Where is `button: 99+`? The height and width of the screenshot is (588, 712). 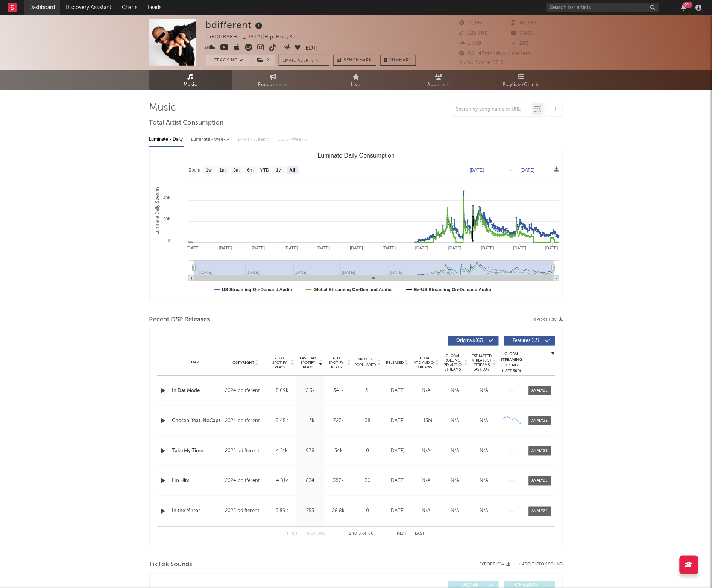
button: 99+ is located at coordinates (684, 8).